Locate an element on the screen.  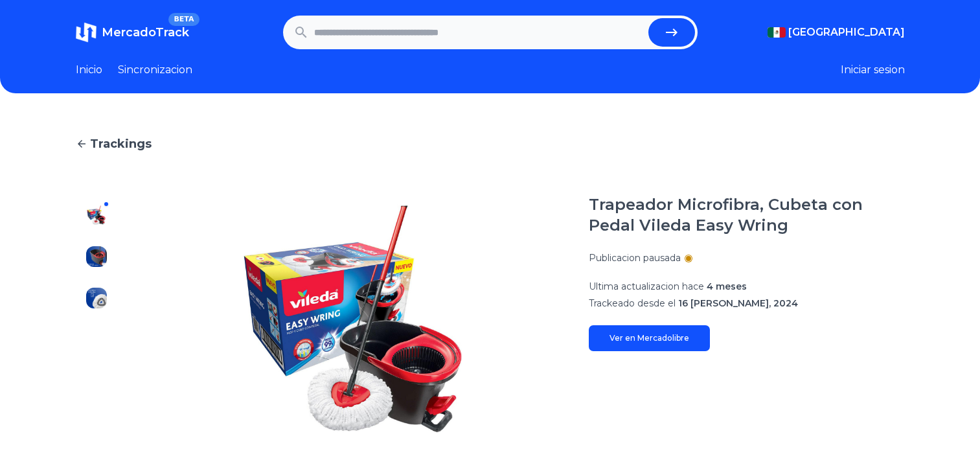
a: Sincronizacion is located at coordinates (155, 70).